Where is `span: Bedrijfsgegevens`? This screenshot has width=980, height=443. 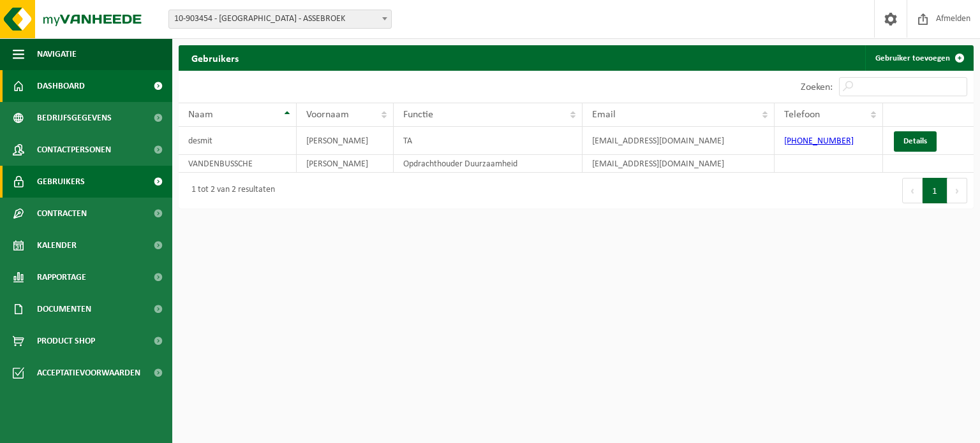
span: Bedrijfsgegevens is located at coordinates (74, 118).